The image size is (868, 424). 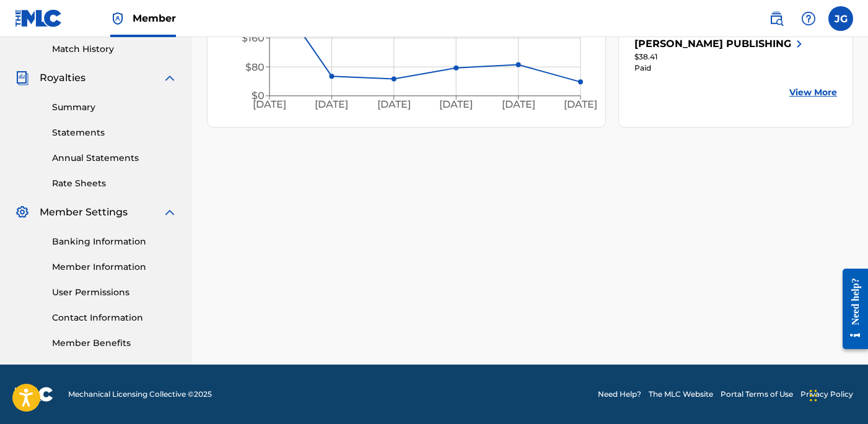 I want to click on img: MLC Logo, so click(x=38, y=18).